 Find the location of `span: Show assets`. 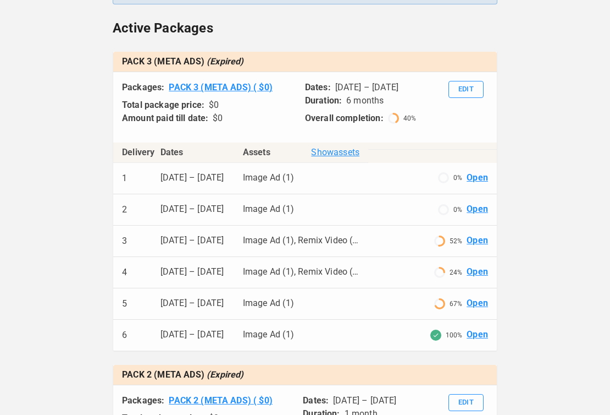

span: Show assets is located at coordinates (335, 152).